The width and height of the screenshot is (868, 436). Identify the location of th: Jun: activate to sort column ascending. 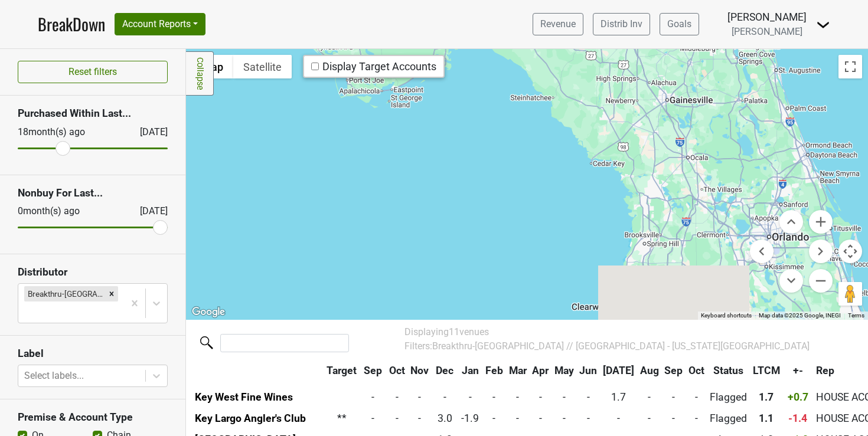
(589, 371).